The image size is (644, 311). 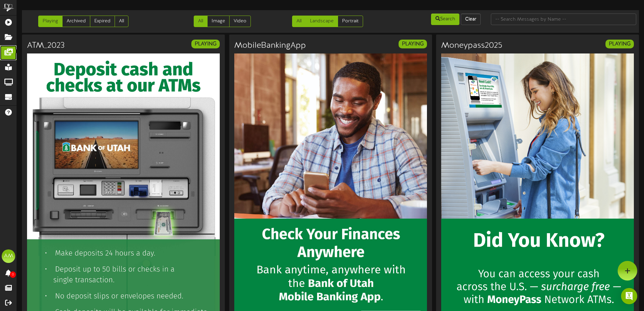 I want to click on h3: ATM_2023, so click(x=46, y=46).